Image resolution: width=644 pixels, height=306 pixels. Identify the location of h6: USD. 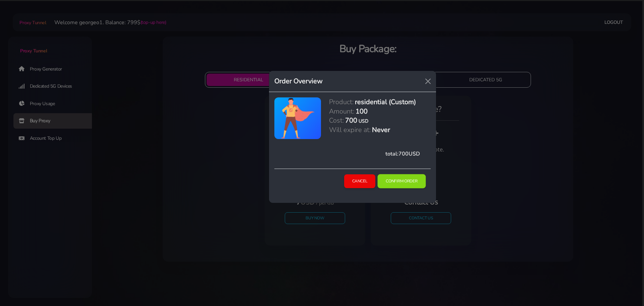
(363, 121).